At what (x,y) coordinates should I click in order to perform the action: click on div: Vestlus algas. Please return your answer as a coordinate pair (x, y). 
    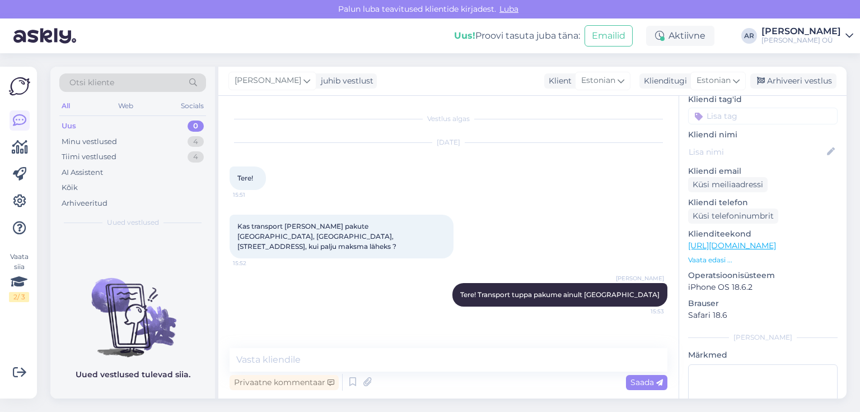
    Looking at the image, I should click on (449, 119).